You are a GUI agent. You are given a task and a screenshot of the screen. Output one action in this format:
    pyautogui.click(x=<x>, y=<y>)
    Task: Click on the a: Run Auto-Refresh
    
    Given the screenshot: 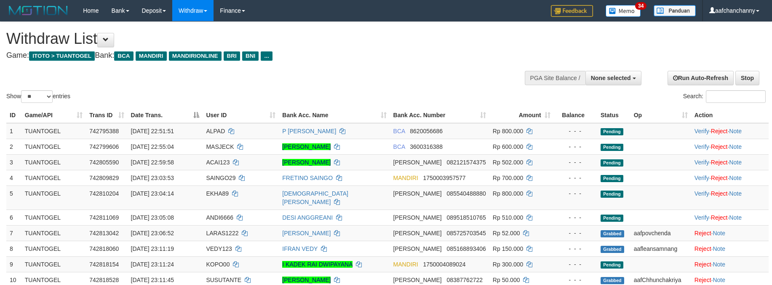 What is the action you would take?
    pyautogui.click(x=701, y=78)
    